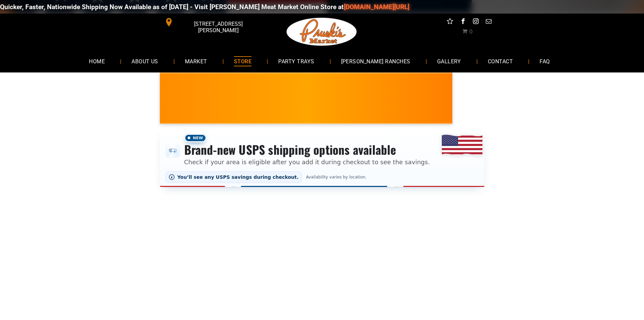  Describe the element at coordinates (449, 61) in the screenshot. I see `a: GALLERY` at that location.